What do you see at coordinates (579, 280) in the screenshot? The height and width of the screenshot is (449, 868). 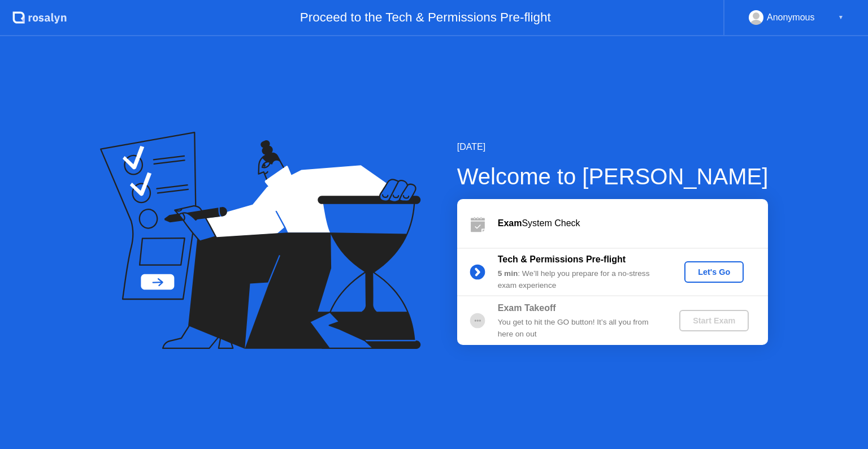 I see `div: : We’ll help you prepare for a no-stress exam experience` at bounding box center [579, 280].